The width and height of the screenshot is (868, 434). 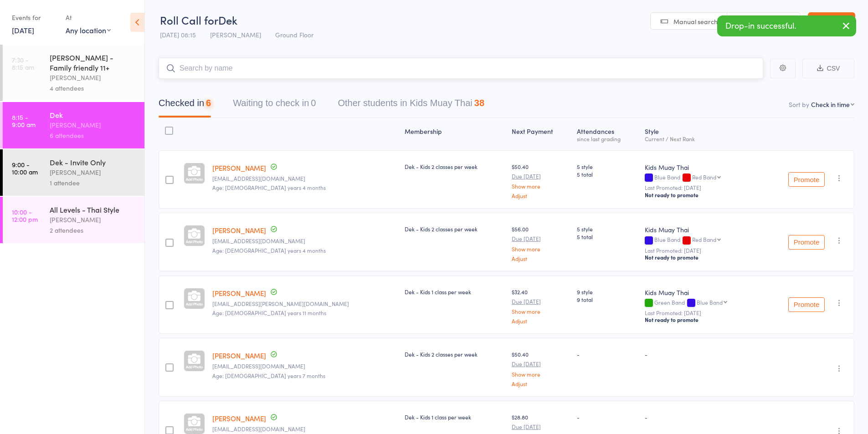 What do you see at coordinates (454, 417) in the screenshot?
I see `div: Dek - Kids 1 class per week` at bounding box center [454, 417].